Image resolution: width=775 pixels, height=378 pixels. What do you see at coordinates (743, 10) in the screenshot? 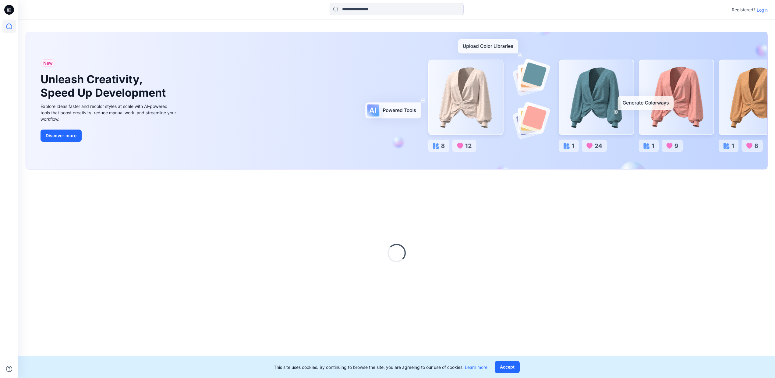
I see `p: Registered?` at bounding box center [743, 10].